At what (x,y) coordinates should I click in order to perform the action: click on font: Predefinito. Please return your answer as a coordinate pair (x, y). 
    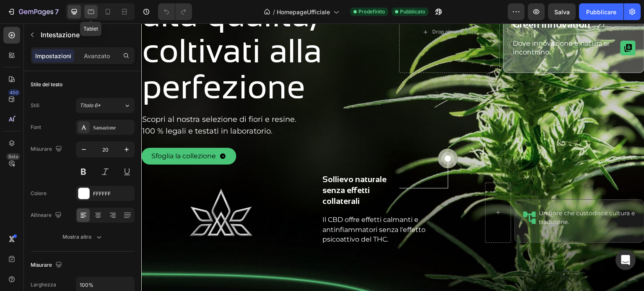
    Looking at the image, I should click on (372, 11).